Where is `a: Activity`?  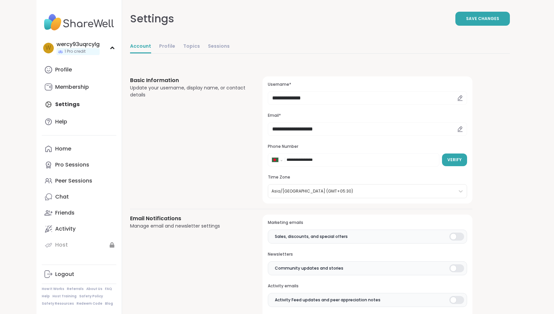
a: Activity is located at coordinates (79, 229).